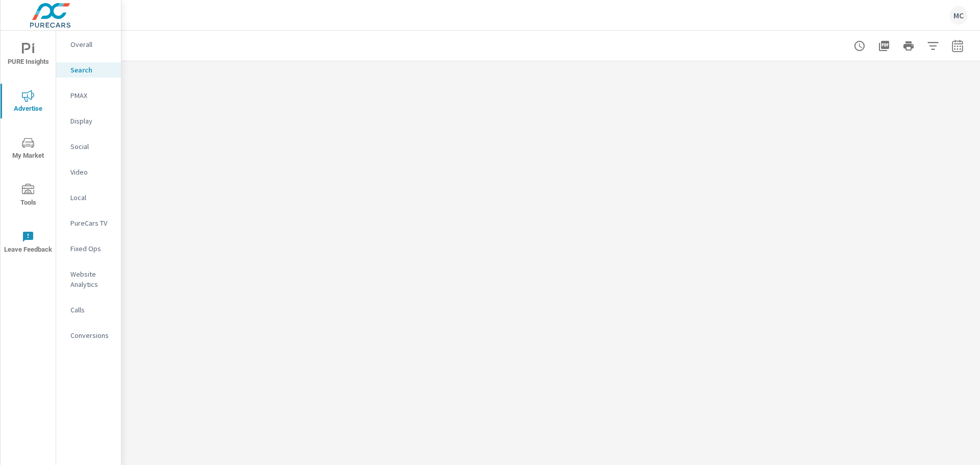 The width and height of the screenshot is (980, 465). What do you see at coordinates (91, 249) in the screenshot?
I see `p: Fixed Ops` at bounding box center [91, 249].